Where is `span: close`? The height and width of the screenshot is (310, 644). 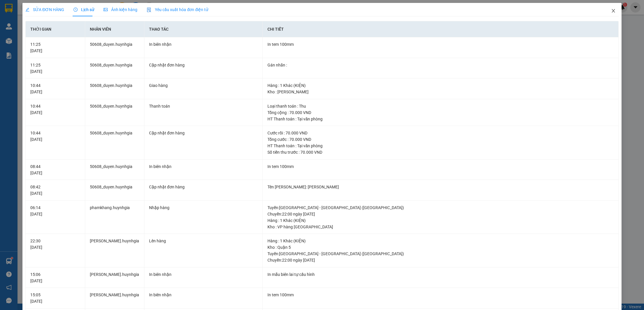
span: close is located at coordinates (613, 11).